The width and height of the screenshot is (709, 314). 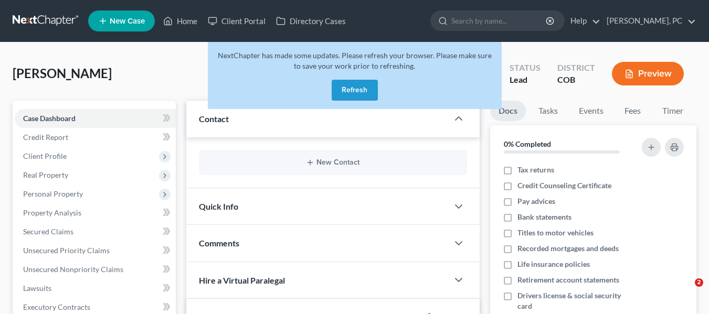 What do you see at coordinates (527, 144) in the screenshot?
I see `strong: 0% Completed` at bounding box center [527, 144].